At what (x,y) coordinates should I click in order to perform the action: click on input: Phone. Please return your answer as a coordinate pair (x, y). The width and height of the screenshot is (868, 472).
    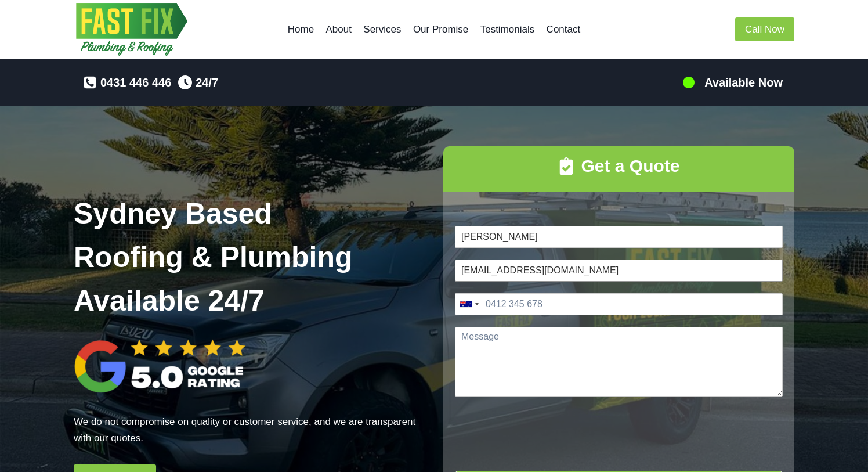
    Looking at the image, I should click on (619, 304).